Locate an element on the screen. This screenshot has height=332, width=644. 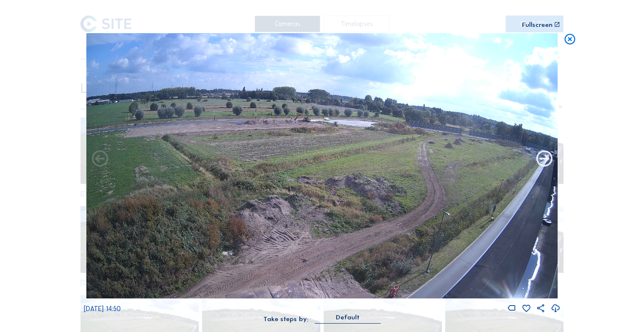
img: Image is located at coordinates (322, 166).